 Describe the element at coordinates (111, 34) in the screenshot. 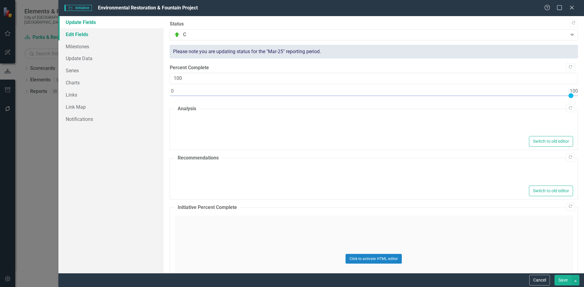

I see `a: Edit Fields` at that location.